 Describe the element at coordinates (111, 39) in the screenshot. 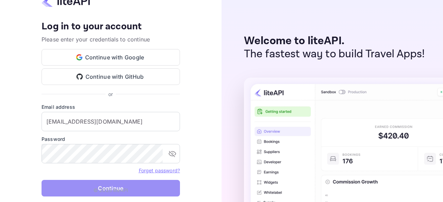

I see `p: Please enter your credentials to continue` at that location.